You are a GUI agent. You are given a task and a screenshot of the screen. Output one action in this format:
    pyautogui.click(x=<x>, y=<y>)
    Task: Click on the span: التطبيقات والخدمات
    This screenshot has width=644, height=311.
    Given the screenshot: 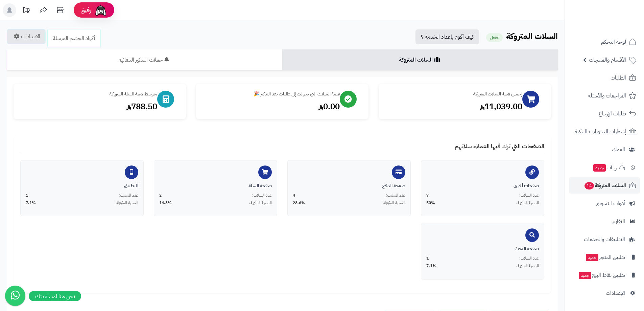 What is the action you would take?
    pyautogui.click(x=605, y=239)
    